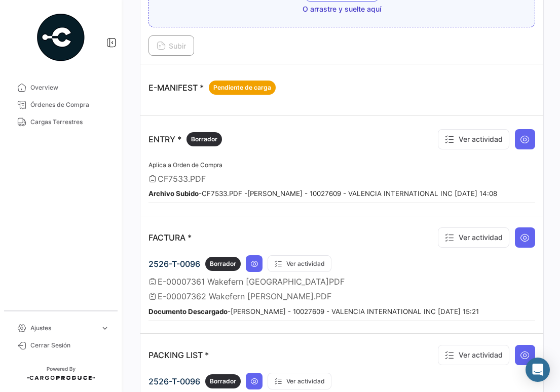  Describe the element at coordinates (70, 105) in the screenshot. I see `span: Órdenes de Compra` at that location.